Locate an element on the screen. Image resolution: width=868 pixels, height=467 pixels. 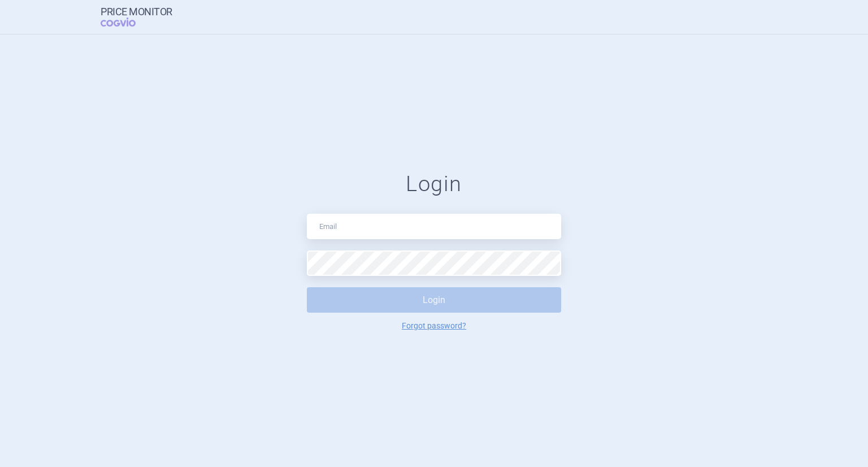
span: COGVIO is located at coordinates (126, 22).